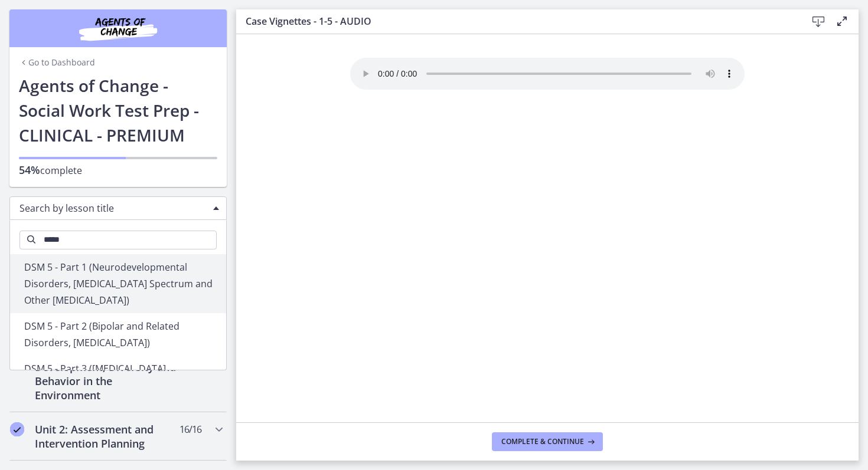  Describe the element at coordinates (113, 208) in the screenshot. I see `span: Search by lesson title` at that location.